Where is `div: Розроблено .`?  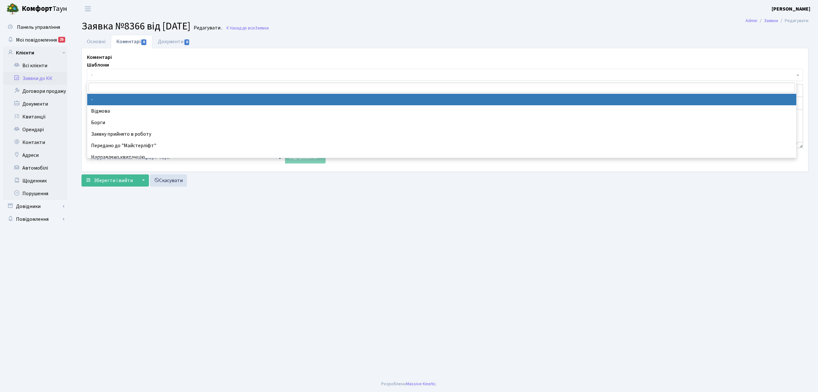
div: Розроблено . is located at coordinates (409, 384).